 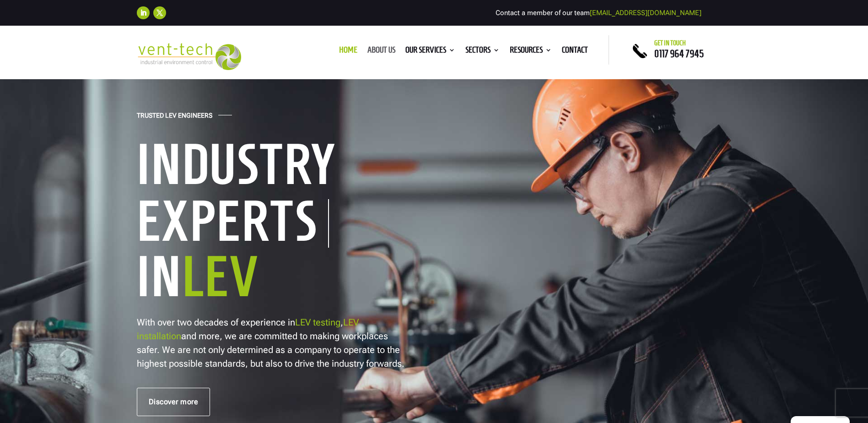 I want to click on a: Home, so click(x=348, y=52).